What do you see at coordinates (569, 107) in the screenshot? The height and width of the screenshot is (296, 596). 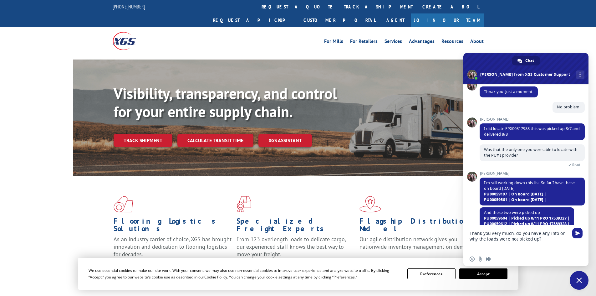 I see `span: No problem!` at bounding box center [569, 107].